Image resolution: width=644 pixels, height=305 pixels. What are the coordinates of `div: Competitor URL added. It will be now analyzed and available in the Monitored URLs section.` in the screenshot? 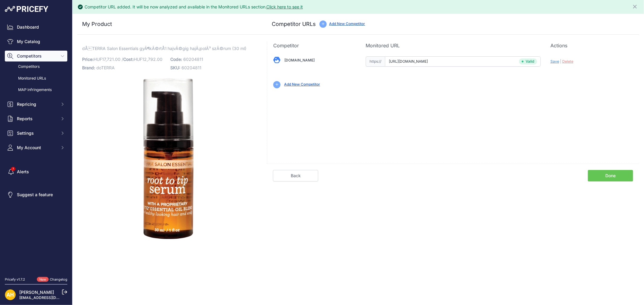 It's located at (194, 7).